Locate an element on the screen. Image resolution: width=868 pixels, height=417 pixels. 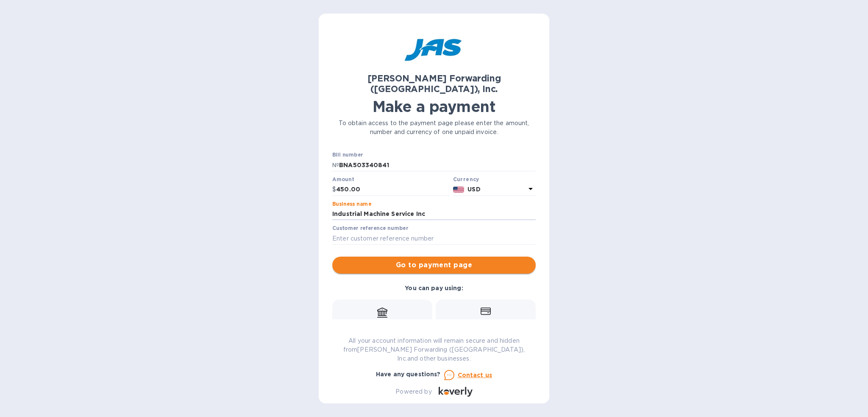
input: Enter customer reference number is located at coordinates (434, 238).